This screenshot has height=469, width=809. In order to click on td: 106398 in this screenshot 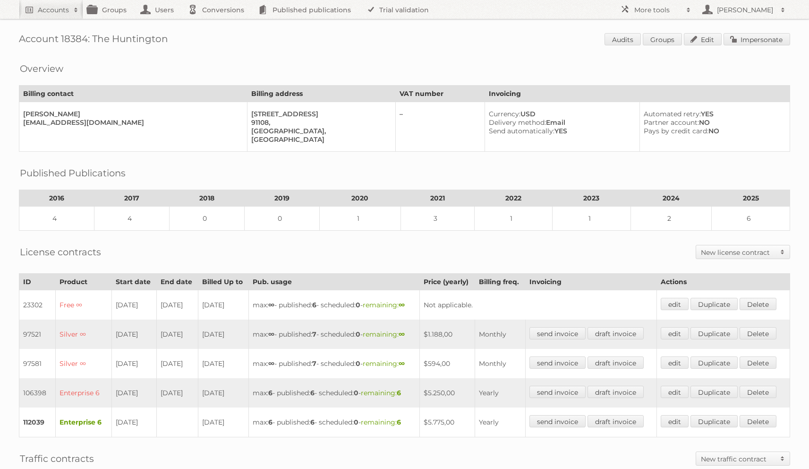, I will do `click(37, 393)`.